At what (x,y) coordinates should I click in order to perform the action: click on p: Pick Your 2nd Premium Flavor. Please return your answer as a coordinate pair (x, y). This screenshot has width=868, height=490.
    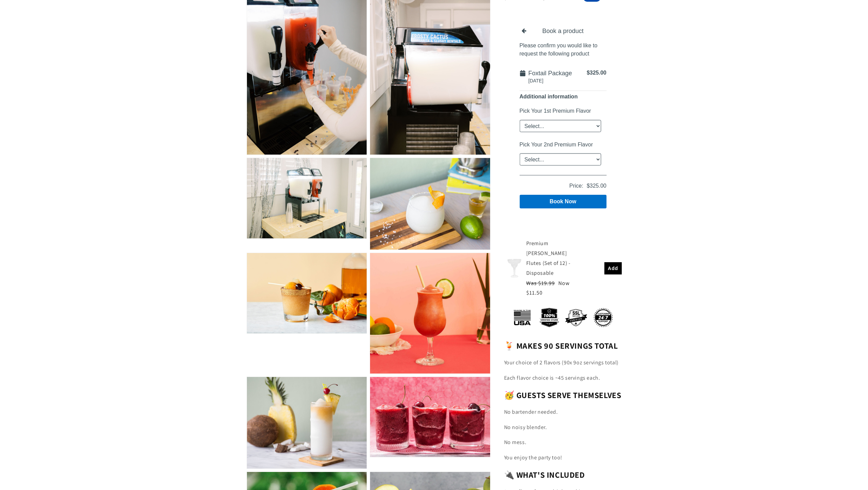
    Looking at the image, I should click on (56, 132).